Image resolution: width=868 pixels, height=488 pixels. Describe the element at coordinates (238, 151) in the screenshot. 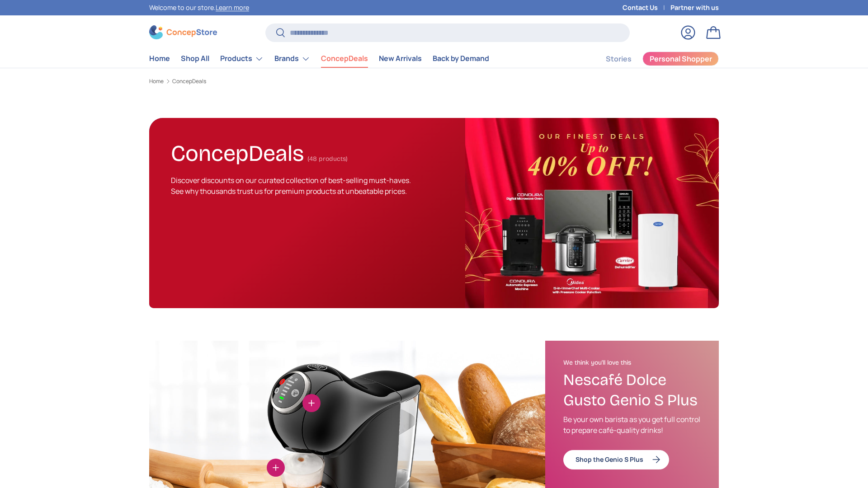

I see `h1: ConcepDeals` at that location.